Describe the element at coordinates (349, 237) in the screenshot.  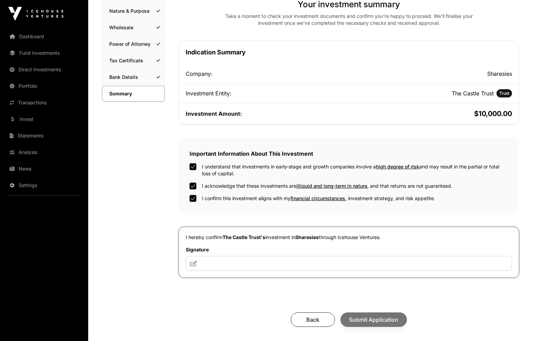
I see `p: I hereby confirm investment in through Icehouse Ventures.` at that location.